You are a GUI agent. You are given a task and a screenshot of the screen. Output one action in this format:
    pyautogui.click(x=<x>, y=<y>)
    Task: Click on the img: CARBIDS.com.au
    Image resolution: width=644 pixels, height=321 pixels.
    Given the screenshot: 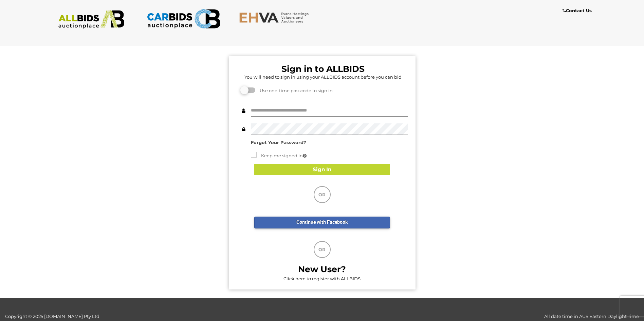 What is the action you would take?
    pyautogui.click(x=183, y=19)
    